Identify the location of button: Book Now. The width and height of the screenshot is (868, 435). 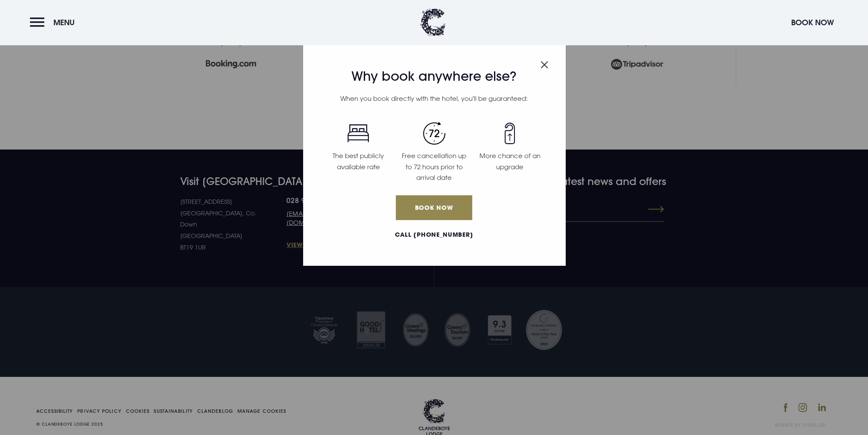
(813, 22).